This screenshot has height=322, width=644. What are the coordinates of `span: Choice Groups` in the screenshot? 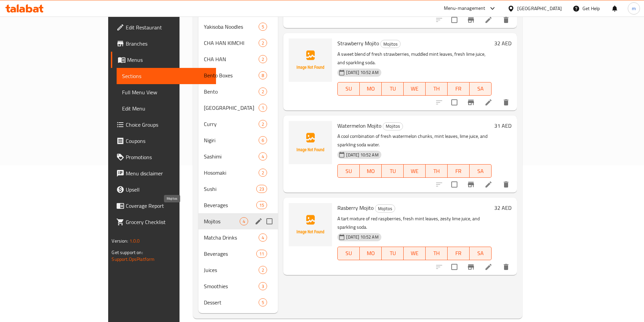 It's located at (168, 125).